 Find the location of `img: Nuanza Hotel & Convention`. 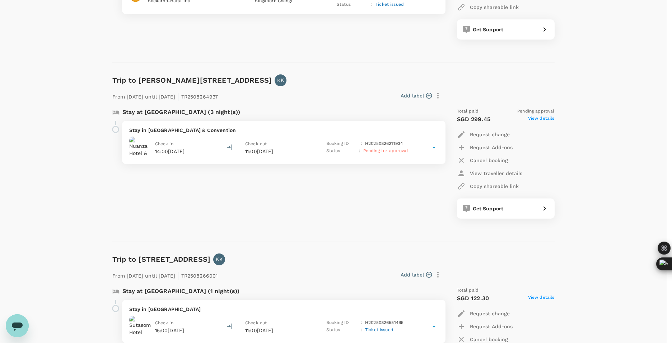

img: Nuanza Hotel & Convention is located at coordinates (140, 147).